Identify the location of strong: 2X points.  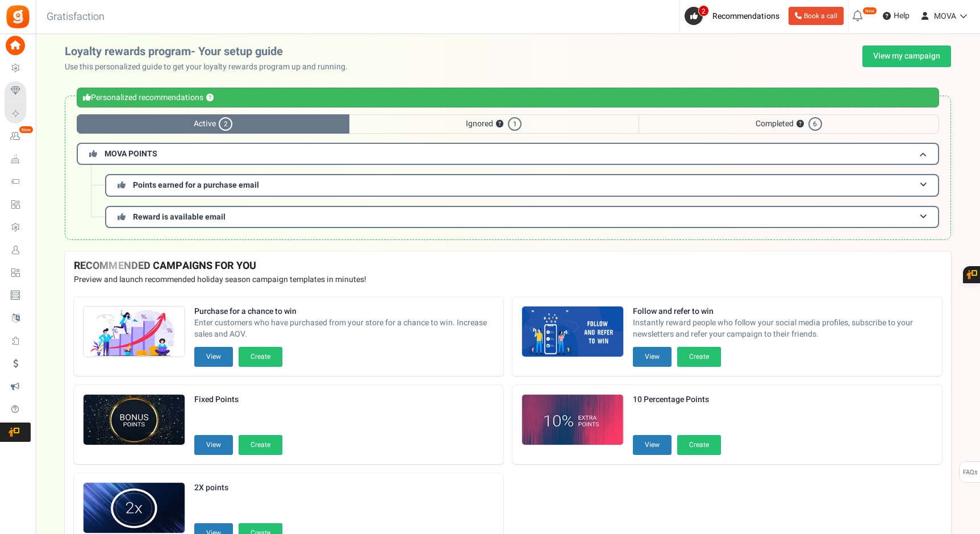
(238, 487).